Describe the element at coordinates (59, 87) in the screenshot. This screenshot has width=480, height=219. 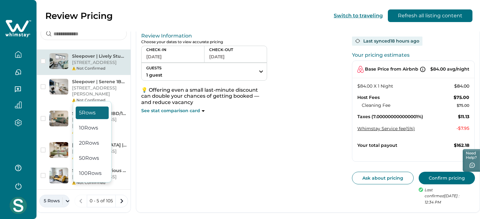
I see `img: Sleepover | Serene 1BD/1BA + Gym - Austin TX` at that location.